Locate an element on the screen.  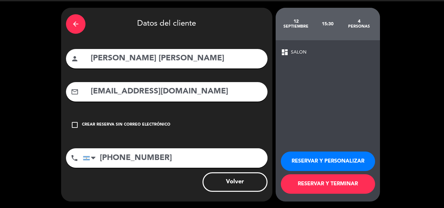
input: Email del cliente is located at coordinates (176, 92).